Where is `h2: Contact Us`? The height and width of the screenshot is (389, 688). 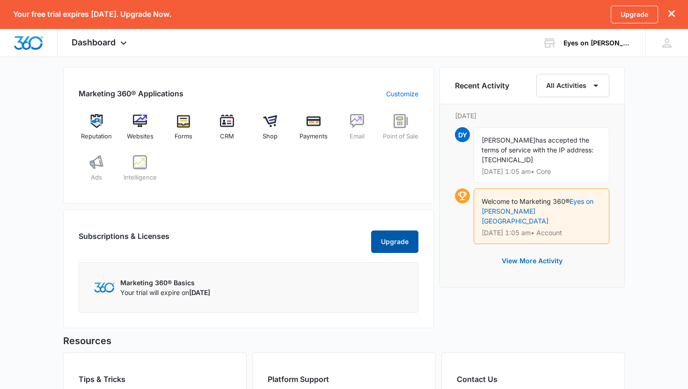 h2: Contact Us is located at coordinates (533, 379).